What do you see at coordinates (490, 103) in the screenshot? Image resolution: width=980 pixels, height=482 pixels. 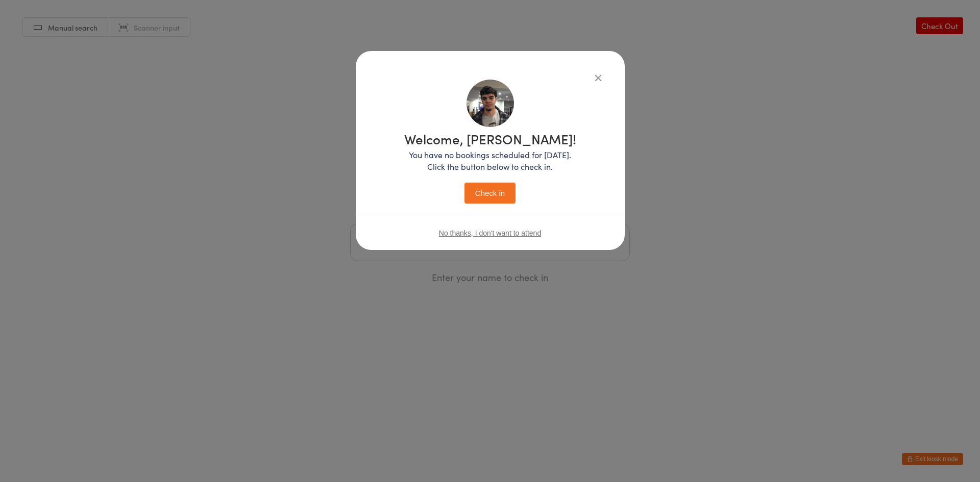 I see `img: image1719217819.png` at bounding box center [490, 103].